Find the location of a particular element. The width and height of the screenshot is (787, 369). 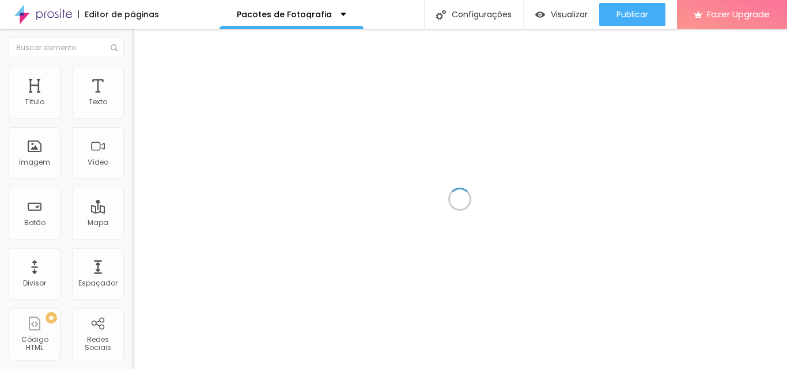

div: Espaçador is located at coordinates (98, 284).